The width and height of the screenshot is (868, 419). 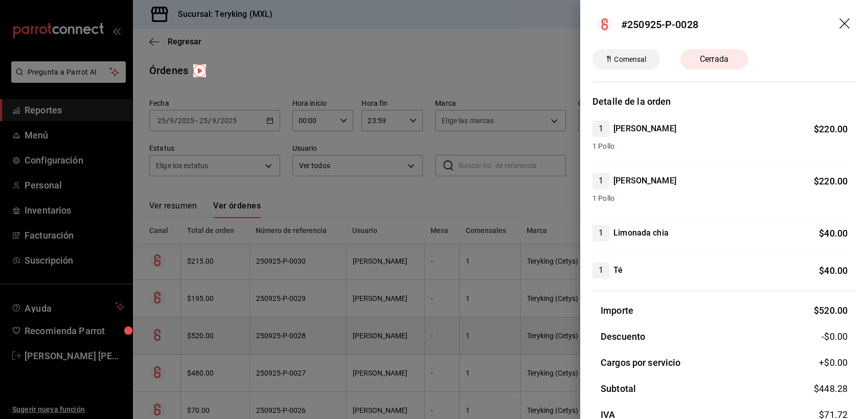 I want to click on span: $ 520.00, so click(x=831, y=310).